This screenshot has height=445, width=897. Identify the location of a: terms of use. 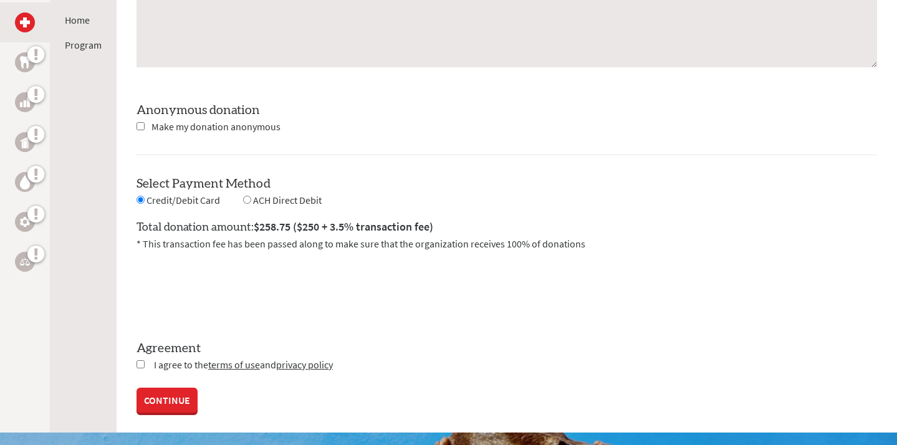
(234, 365).